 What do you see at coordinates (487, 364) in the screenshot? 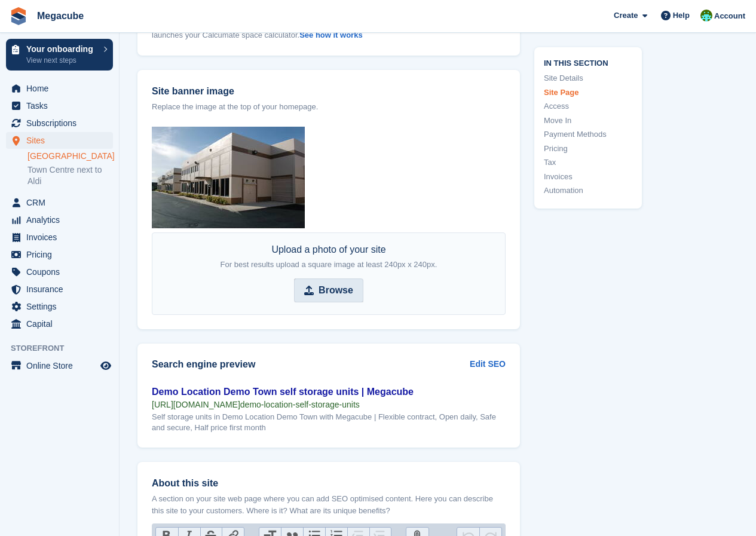
I see `a: Edit SEO` at bounding box center [487, 364].